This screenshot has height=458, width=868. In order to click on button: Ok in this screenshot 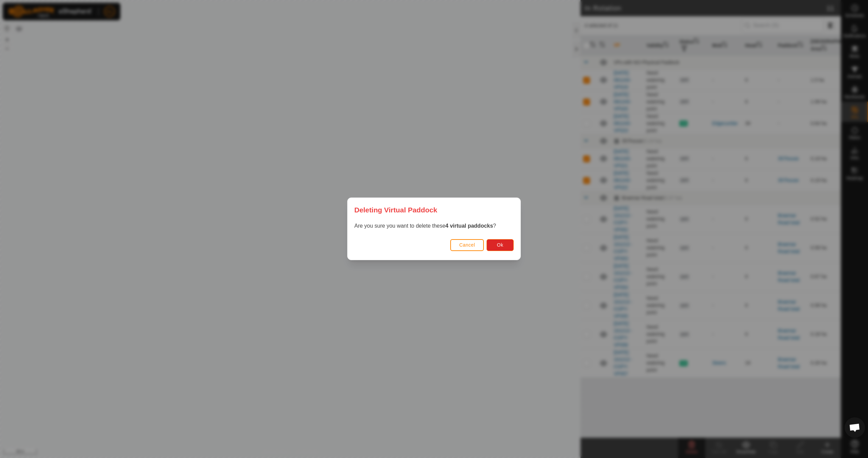, I will do `click(500, 245)`.